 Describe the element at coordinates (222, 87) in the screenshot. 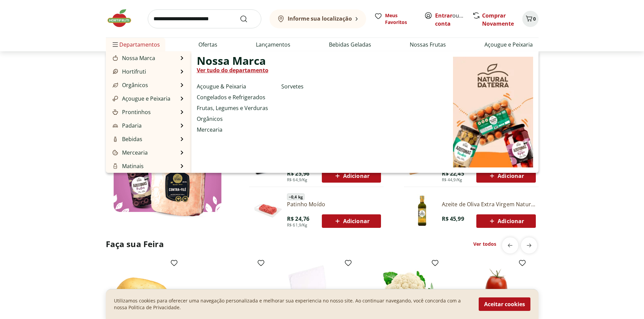

I see `a: Açougue & Peixaria` at that location.